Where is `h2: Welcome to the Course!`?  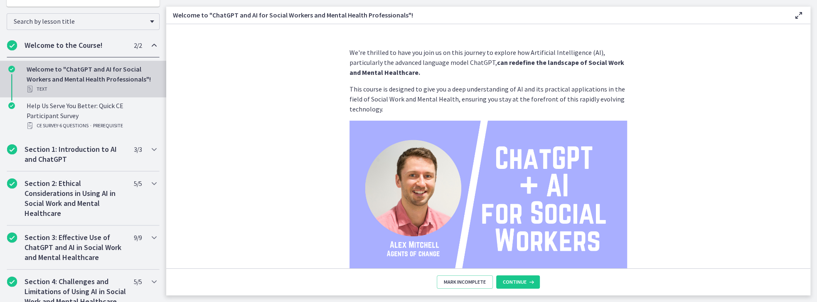 h2: Welcome to the Course! is located at coordinates (75, 45).